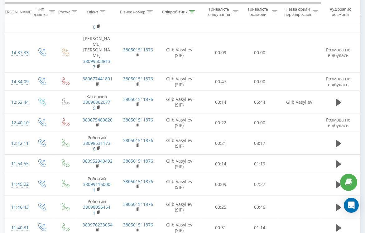 The height and width of the screenshot is (233, 365). Describe the element at coordinates (260, 103) in the screenshot. I see `td: 05:44` at that location.